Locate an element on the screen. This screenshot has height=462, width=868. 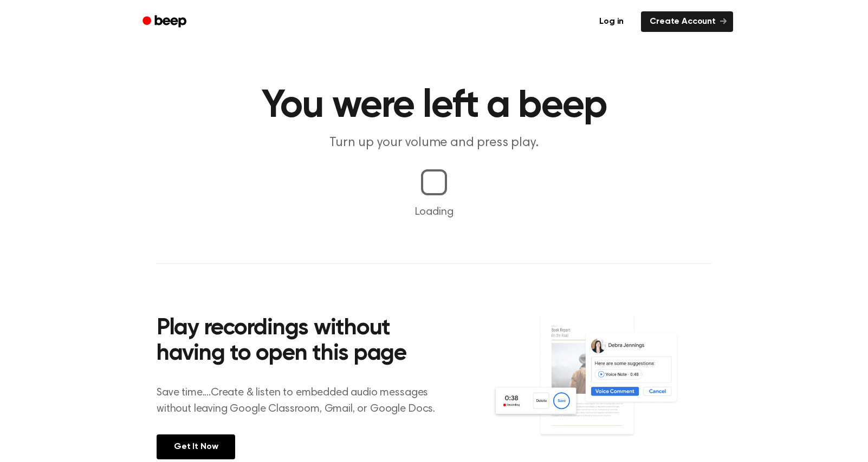
a: Create Account is located at coordinates (687, 22).